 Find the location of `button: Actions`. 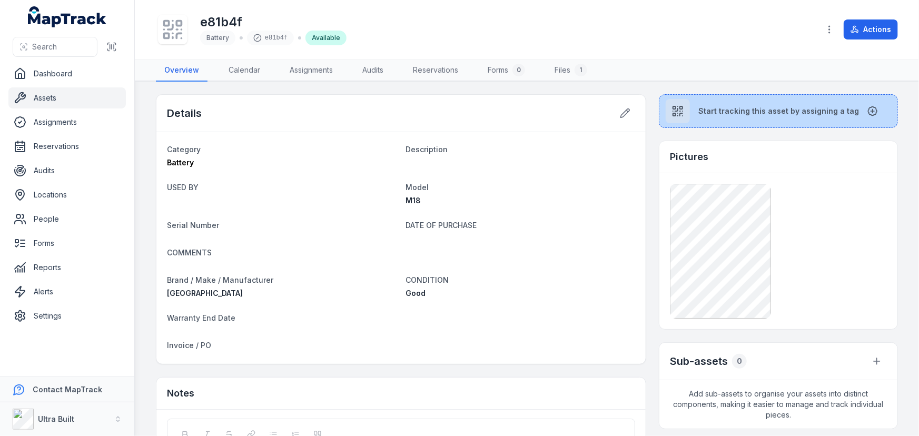

button: Actions is located at coordinates (871, 29).